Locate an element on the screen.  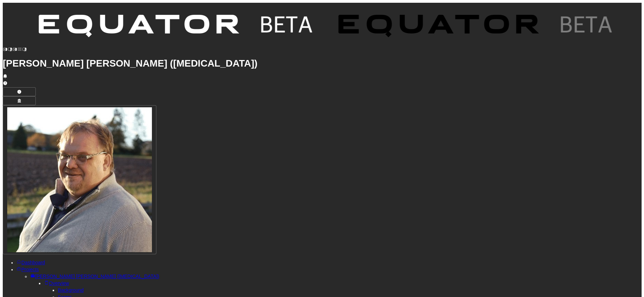
a: Dashboard is located at coordinates (31, 262).